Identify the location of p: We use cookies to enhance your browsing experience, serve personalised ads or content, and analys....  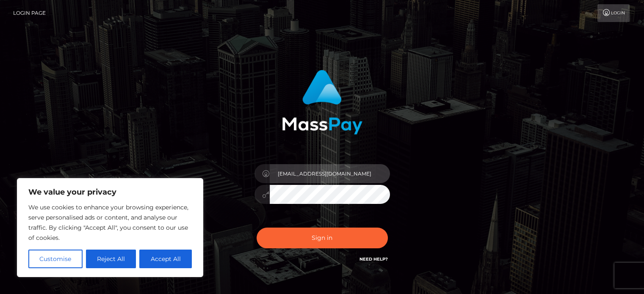
(110, 222).